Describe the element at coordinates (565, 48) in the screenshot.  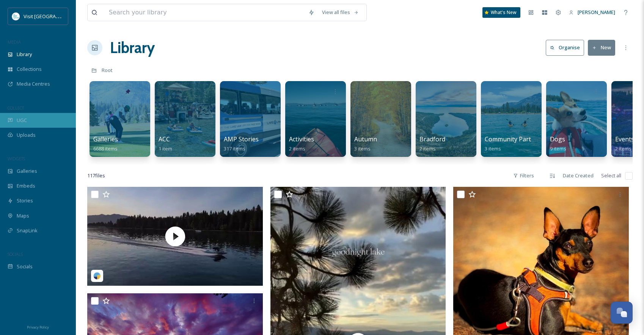
I see `button: Organise` at that location.